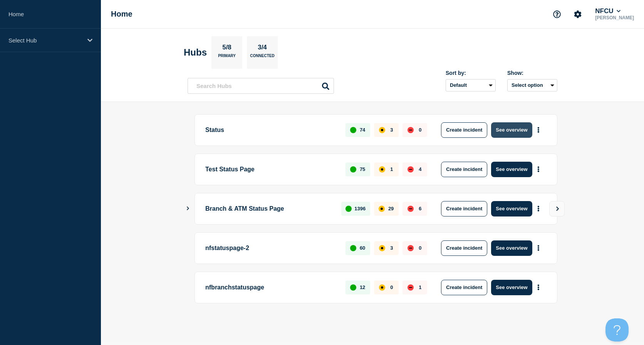  What do you see at coordinates (261, 86) in the screenshot?
I see `input: Search Hubs` at bounding box center [261, 86].